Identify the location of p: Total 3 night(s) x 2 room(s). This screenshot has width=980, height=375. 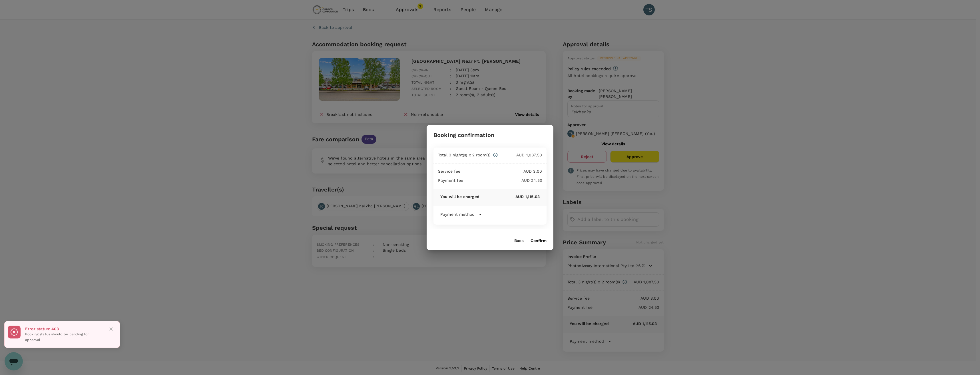
(464, 155).